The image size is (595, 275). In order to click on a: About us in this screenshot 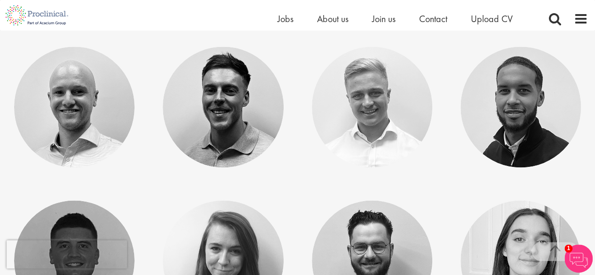, I will do `click(333, 19)`.